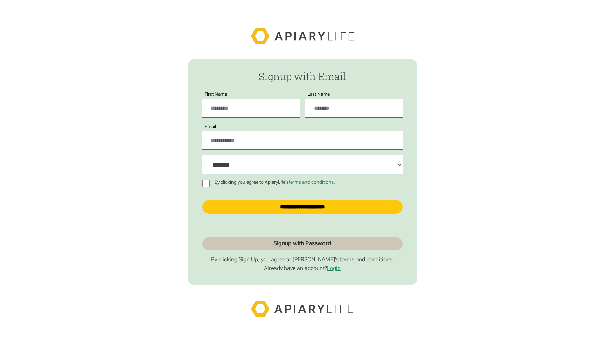 The height and width of the screenshot is (347, 605). Describe the element at coordinates (318, 94) in the screenshot. I see `label: Last Name` at that location.